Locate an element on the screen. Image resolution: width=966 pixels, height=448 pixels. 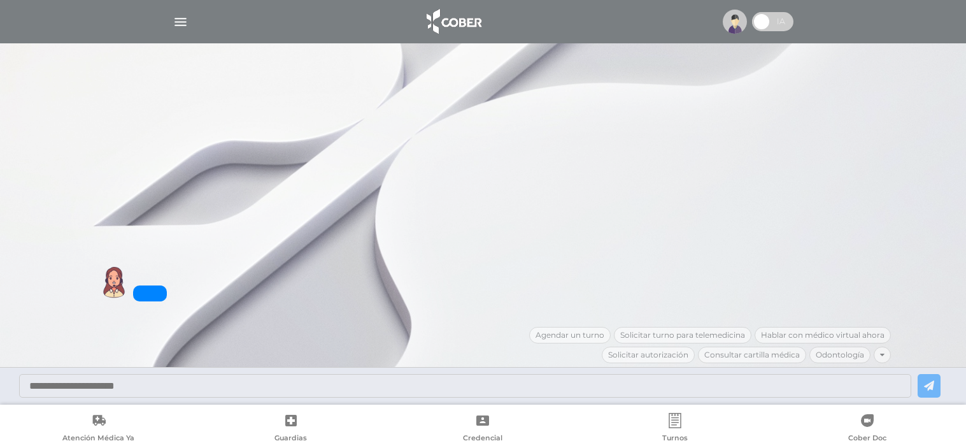
a: Cober Doc is located at coordinates (867, 428).